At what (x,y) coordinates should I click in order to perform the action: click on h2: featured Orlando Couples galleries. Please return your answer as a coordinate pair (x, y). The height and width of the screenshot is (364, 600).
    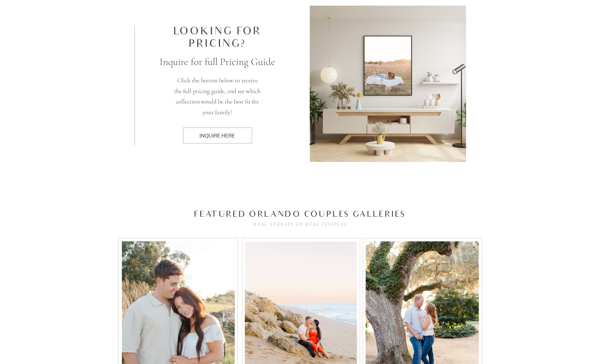
    Looking at the image, I should click on (300, 212).